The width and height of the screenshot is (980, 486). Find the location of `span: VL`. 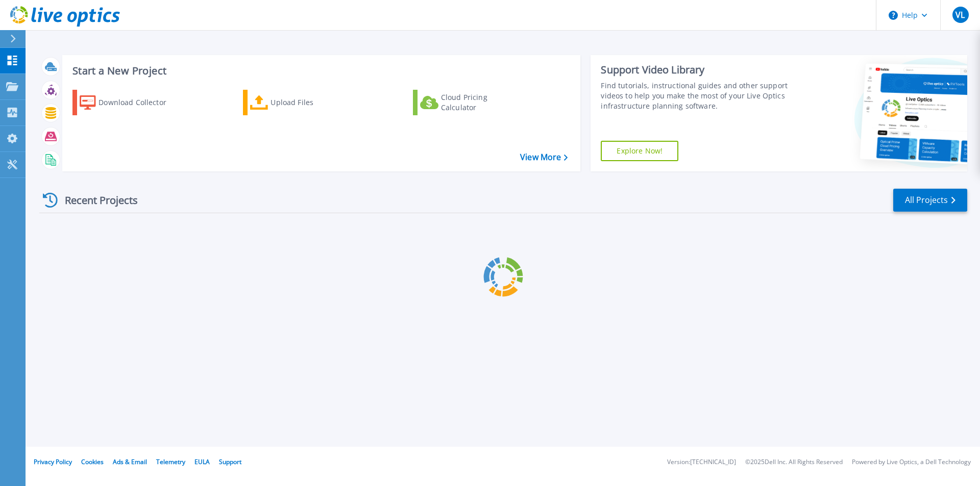

span: VL is located at coordinates (961, 15).